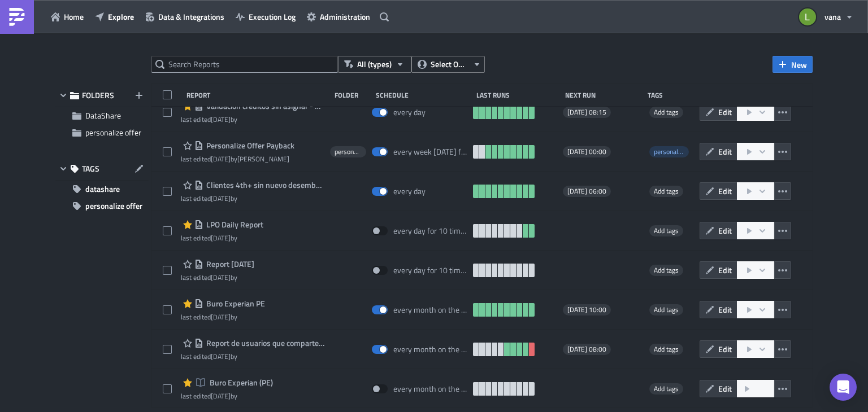 The height and width of the screenshot is (412, 868). I want to click on span: vana, so click(832, 16).